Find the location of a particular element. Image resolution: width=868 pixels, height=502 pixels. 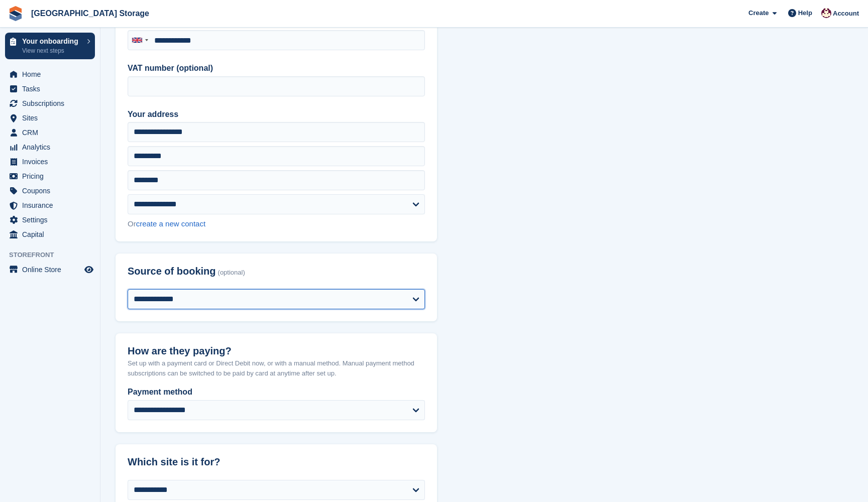

p: Your onboarding is located at coordinates (52, 41).